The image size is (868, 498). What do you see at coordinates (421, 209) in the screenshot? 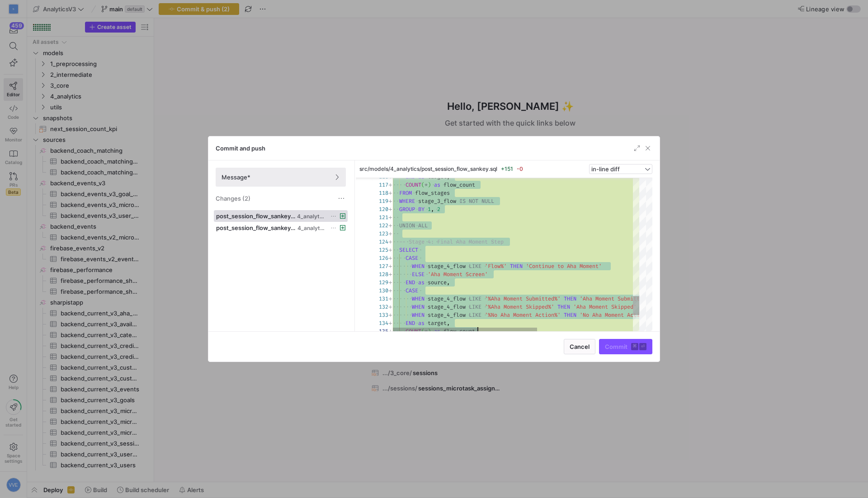
I see `span: BY` at bounding box center [421, 209].